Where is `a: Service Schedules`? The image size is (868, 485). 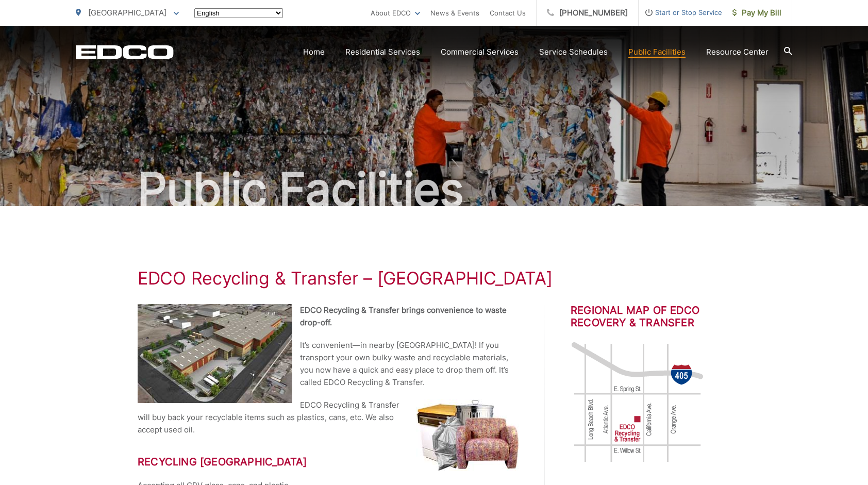 a: Service Schedules is located at coordinates (573, 52).